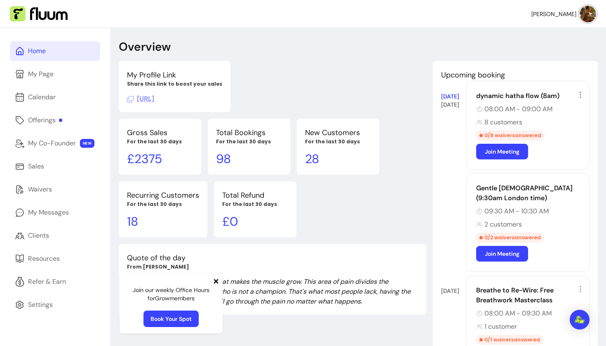  What do you see at coordinates (87, 144) in the screenshot?
I see `span: NEW` at bounding box center [87, 144].